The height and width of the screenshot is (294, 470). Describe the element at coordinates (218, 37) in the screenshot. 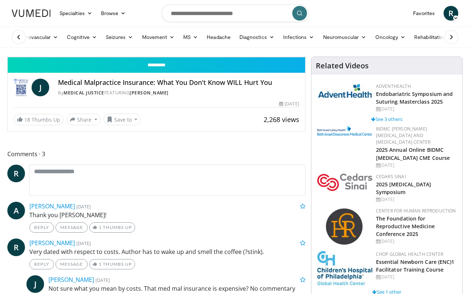

I see `a: Headache` at that location.